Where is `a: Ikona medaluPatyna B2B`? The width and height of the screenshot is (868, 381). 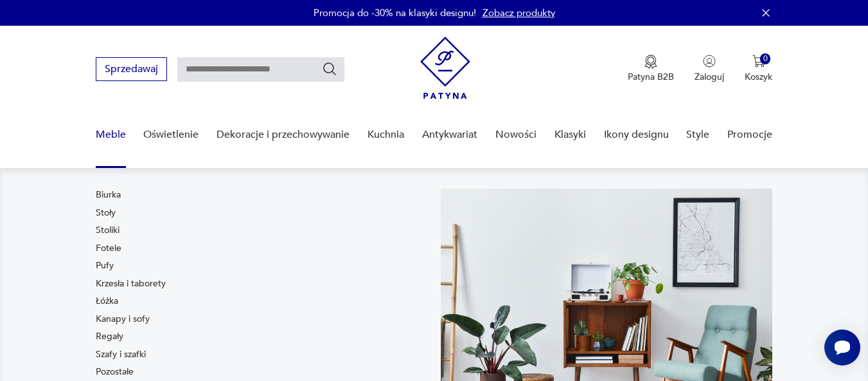 a: Ikona medaluPatyna B2B is located at coordinates (651, 69).